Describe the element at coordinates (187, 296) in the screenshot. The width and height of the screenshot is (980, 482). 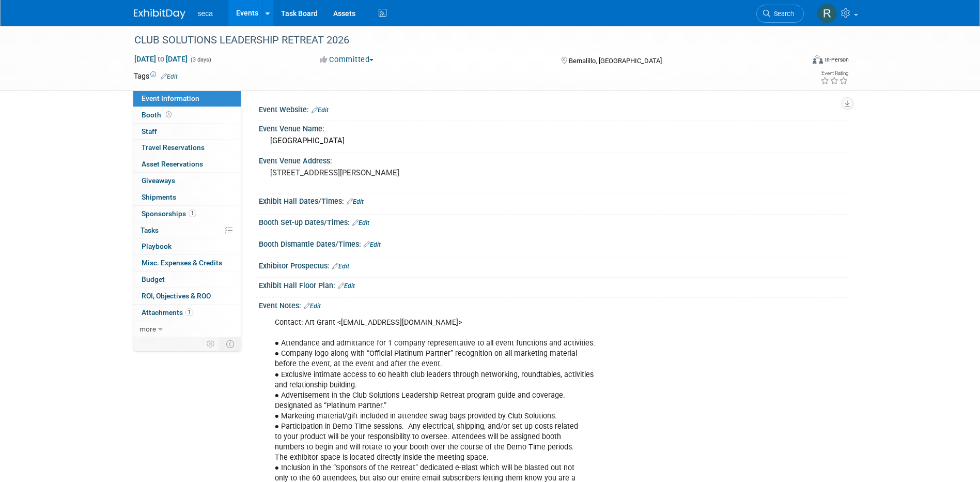
I see `a: ROI, Objectives & ROO` at that location.